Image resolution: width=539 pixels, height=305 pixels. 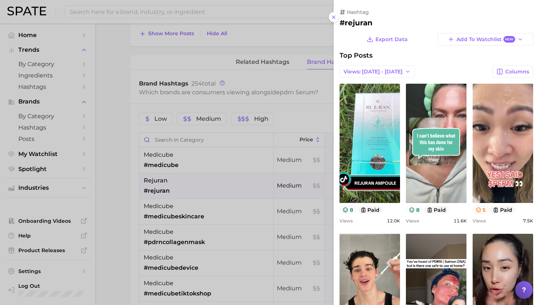 I want to click on span: Add to Watchlist, so click(x=486, y=39).